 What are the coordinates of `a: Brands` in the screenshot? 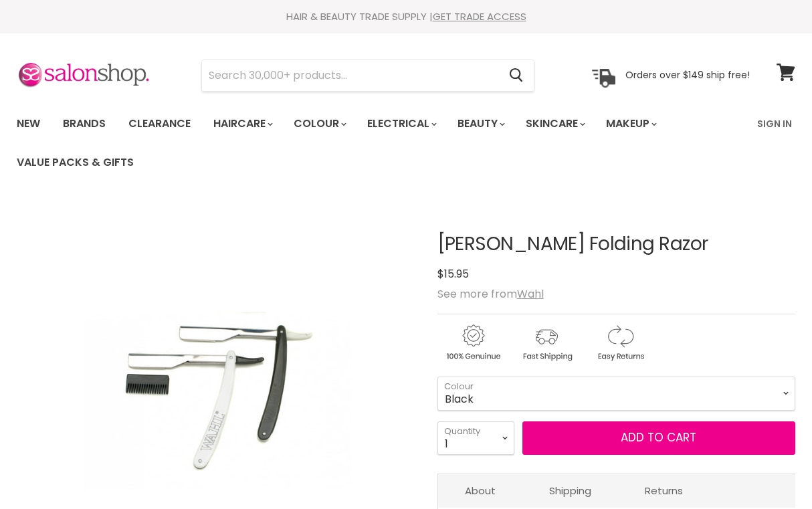 It's located at (85, 124).